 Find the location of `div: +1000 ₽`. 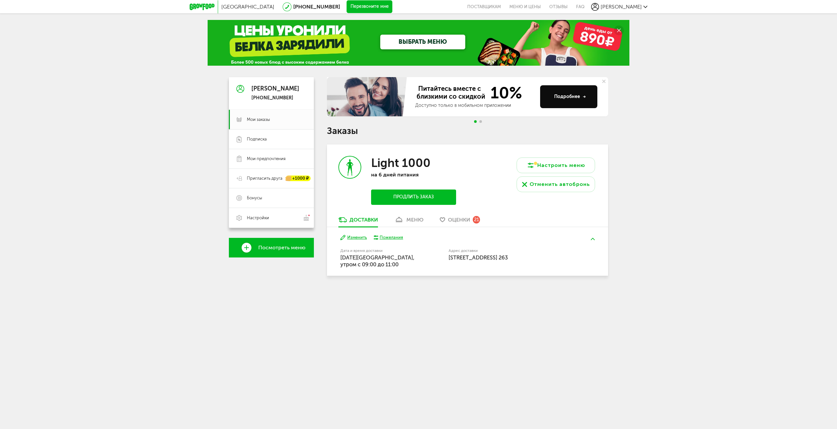

div: +1000 ₽ is located at coordinates (298, 179).